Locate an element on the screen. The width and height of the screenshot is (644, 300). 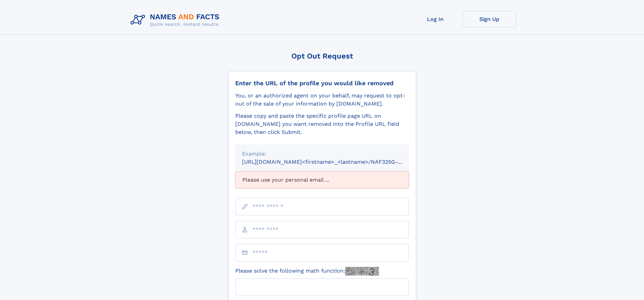
a: Log In is located at coordinates (436, 19).